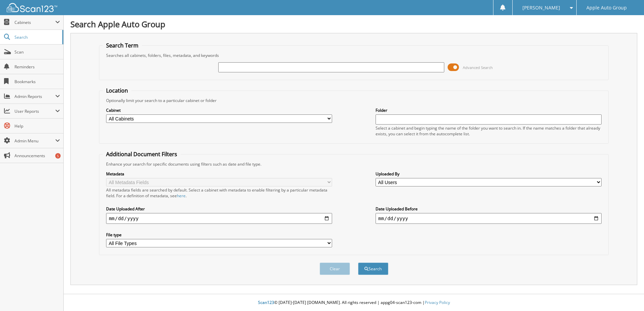 Image resolution: width=644 pixels, height=311 pixels. I want to click on h1: Search Apple Auto Group, so click(354, 24).